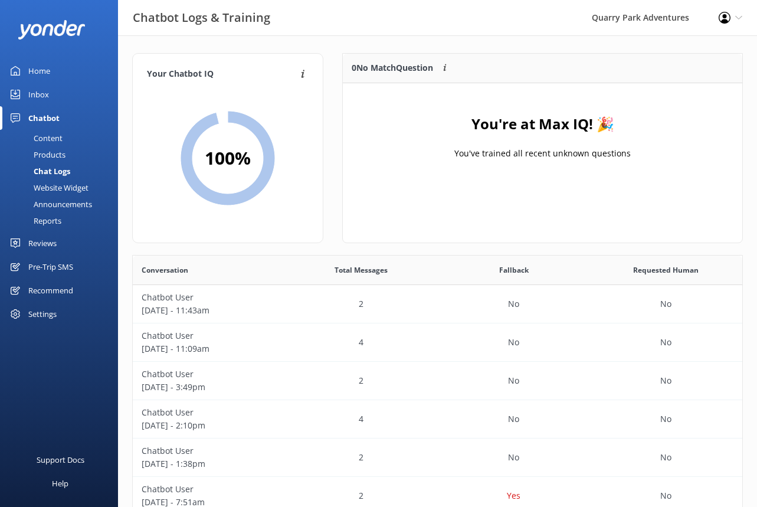 This screenshot has height=507, width=757. Describe the element at coordinates (63, 155) in the screenshot. I see `a: Products` at that location.